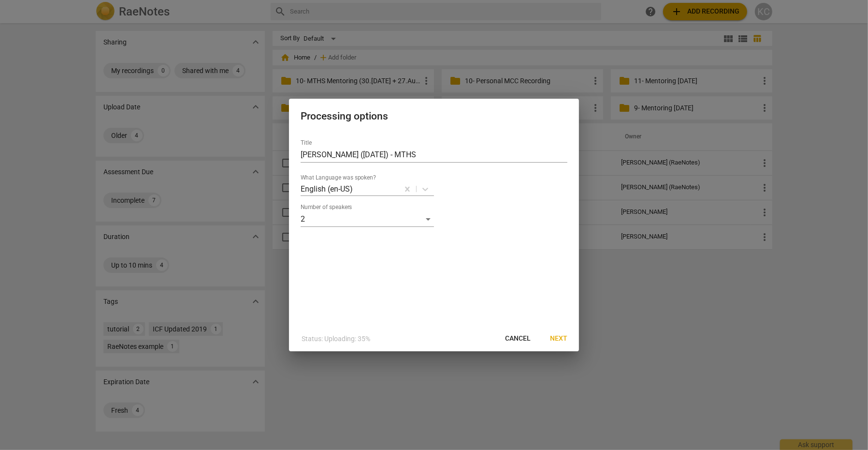  Describe the element at coordinates (559, 338) in the screenshot. I see `span: Next` at that location.